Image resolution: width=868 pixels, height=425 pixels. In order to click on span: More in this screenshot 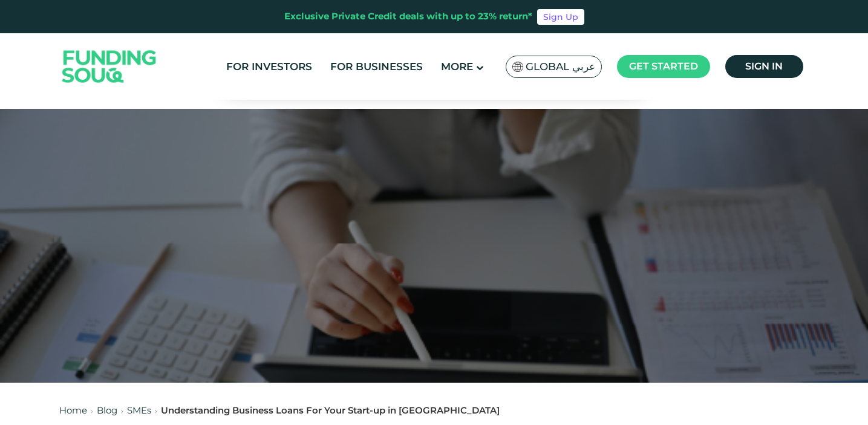, I will do `click(456, 67)`.